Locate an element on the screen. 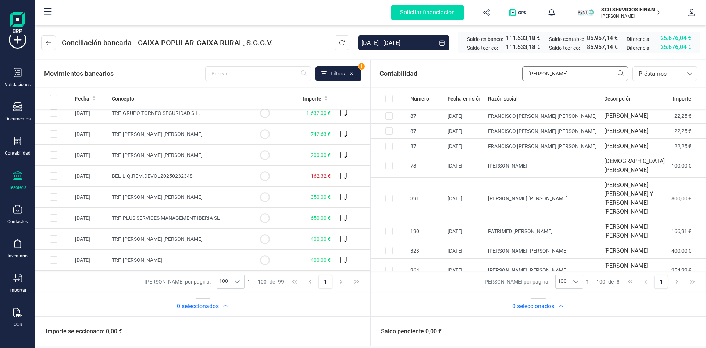  h2: 0 seleccionados is located at coordinates (198, 306).